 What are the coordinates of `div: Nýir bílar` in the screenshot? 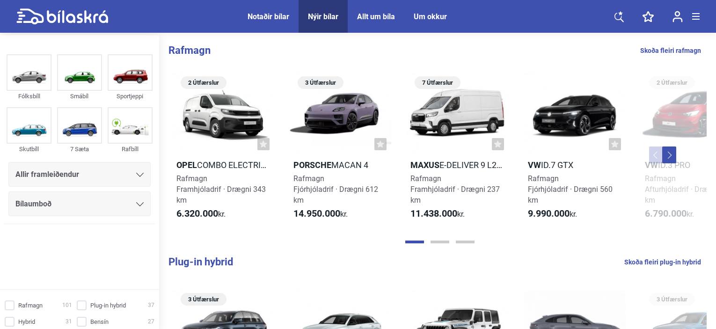 It's located at (323, 16).